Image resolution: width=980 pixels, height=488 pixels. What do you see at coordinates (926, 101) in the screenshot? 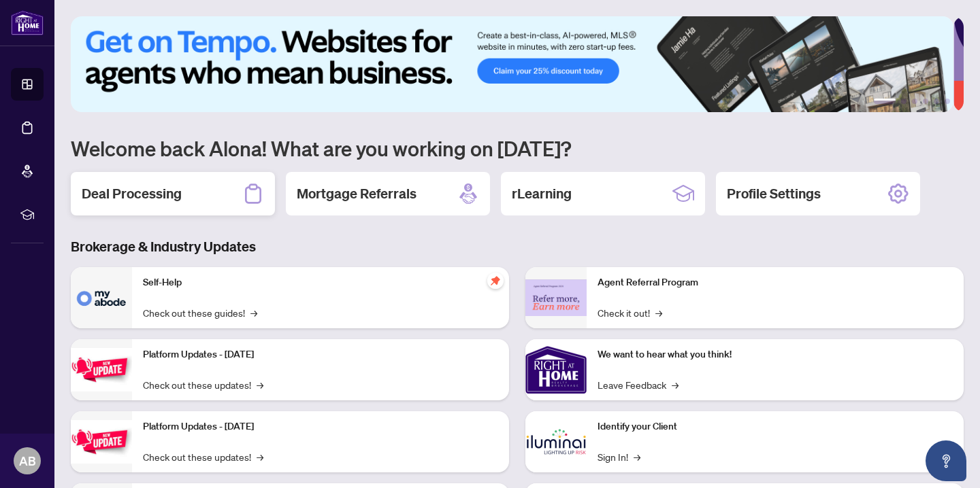
I see `button: 4` at bounding box center [926, 101].